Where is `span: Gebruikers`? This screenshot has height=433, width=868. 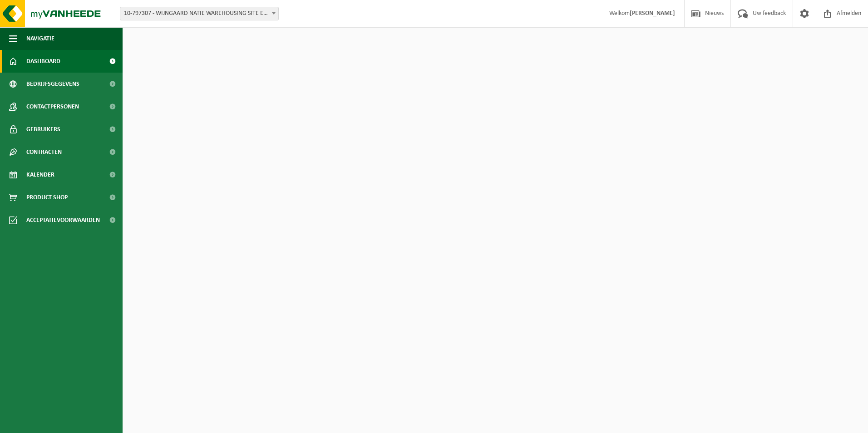
span: Gebruikers is located at coordinates (44, 130).